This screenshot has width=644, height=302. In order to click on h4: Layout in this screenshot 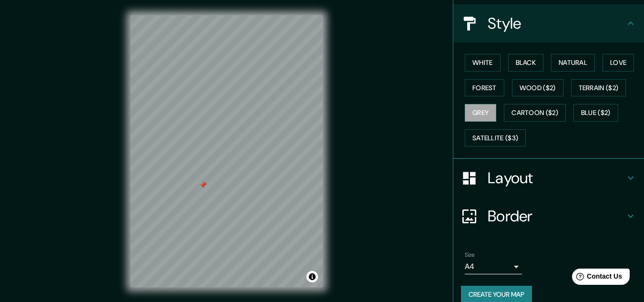, I will do `click(557, 177)`.